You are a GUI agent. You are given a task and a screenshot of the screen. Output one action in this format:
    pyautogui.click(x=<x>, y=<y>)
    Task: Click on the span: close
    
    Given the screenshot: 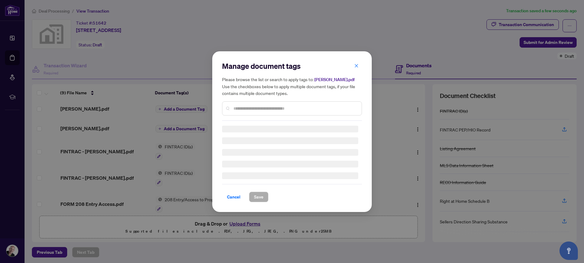 What is the action you would take?
    pyautogui.click(x=357, y=65)
    